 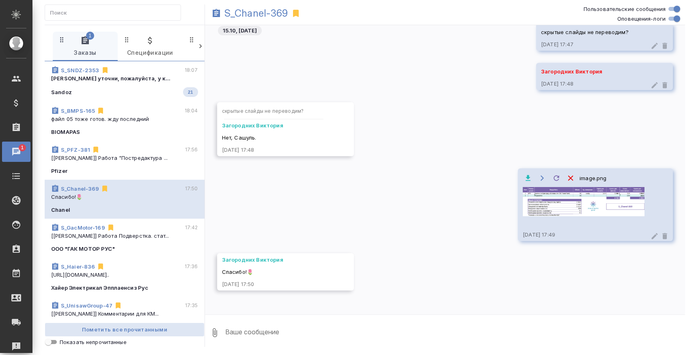 I want to click on a: S_PFZ-381, so click(x=75, y=150).